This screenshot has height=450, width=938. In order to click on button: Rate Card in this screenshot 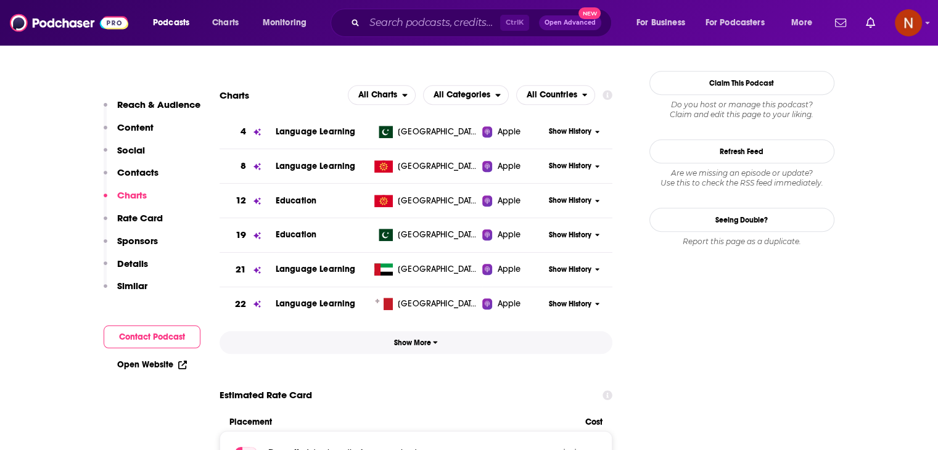, I will do `click(133, 223)`.